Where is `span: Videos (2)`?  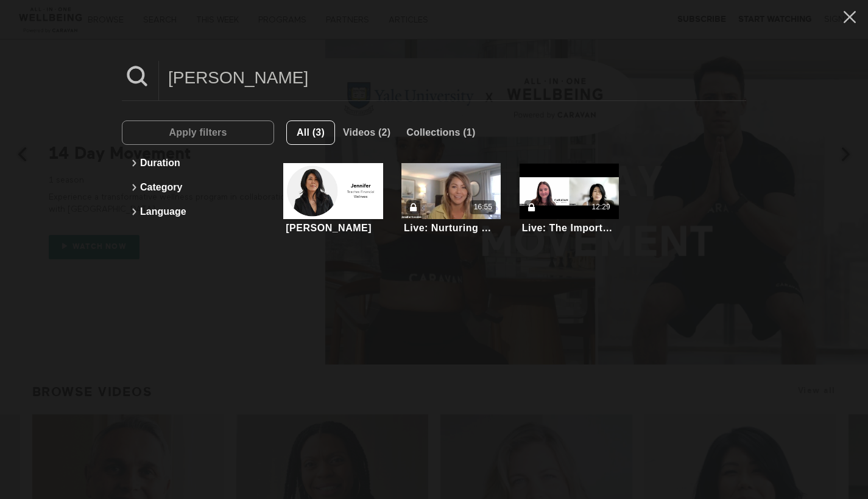
span: Videos (2) is located at coordinates (367, 132).